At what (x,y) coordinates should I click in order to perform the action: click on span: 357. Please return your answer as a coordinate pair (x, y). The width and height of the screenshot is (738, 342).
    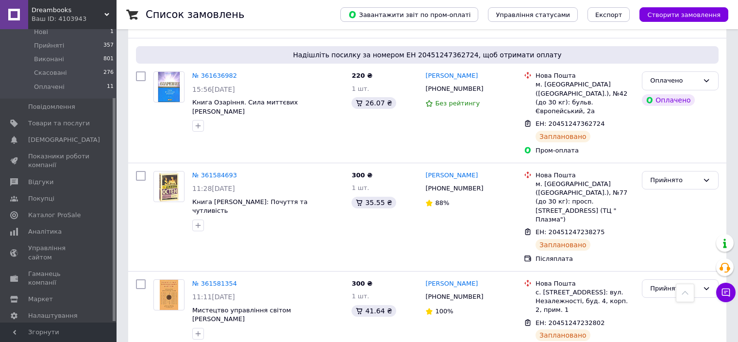
    Looking at the image, I should click on (108, 46).